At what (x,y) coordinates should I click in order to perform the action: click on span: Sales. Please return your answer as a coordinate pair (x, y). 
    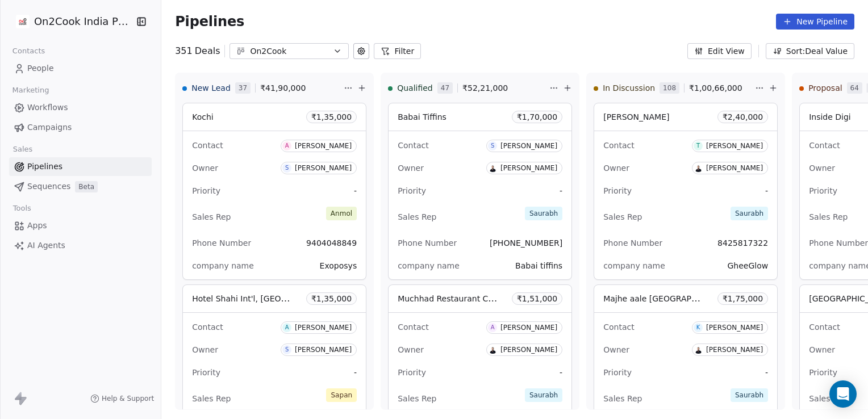
    Looking at the image, I should click on (23, 149).